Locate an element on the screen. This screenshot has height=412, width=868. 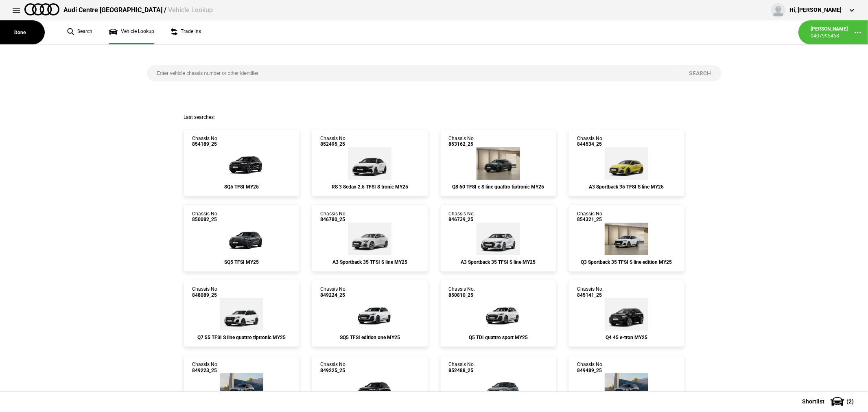
img: Audi_4MQCX2_25_EI_2Y2Y_WC7_WA7_PAH_N0Q_54K_(Nadin:_54K_C93_N0Q_PAH_WA7_WC7)_ext.png is located at coordinates (242, 314).